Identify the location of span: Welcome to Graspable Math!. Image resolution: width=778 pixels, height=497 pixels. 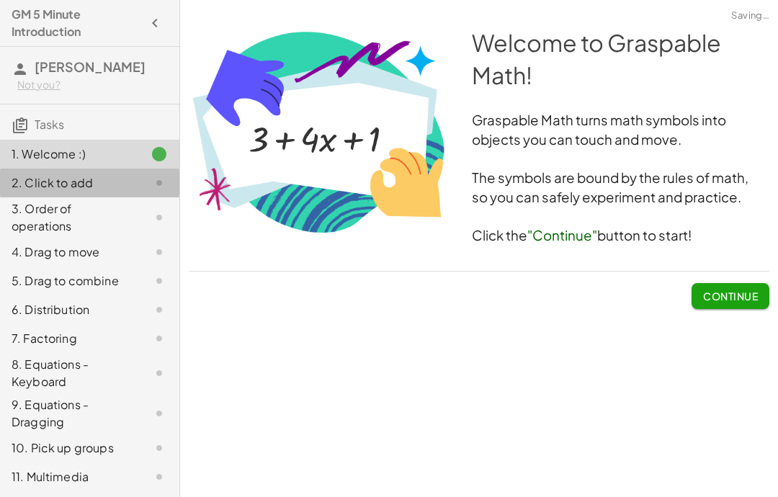
(598, 58).